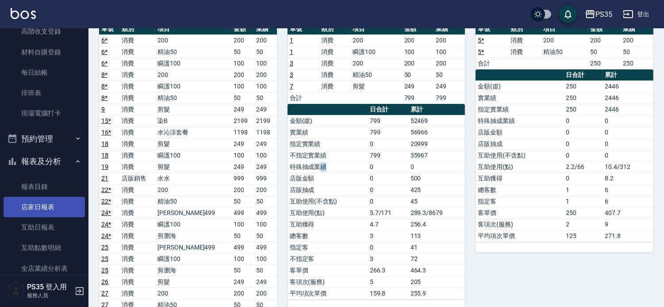 Image resolution: width=664 pixels, height=307 pixels. What do you see at coordinates (193, 270) in the screenshot?
I see `td: 剪瀏海` at bounding box center [193, 270].